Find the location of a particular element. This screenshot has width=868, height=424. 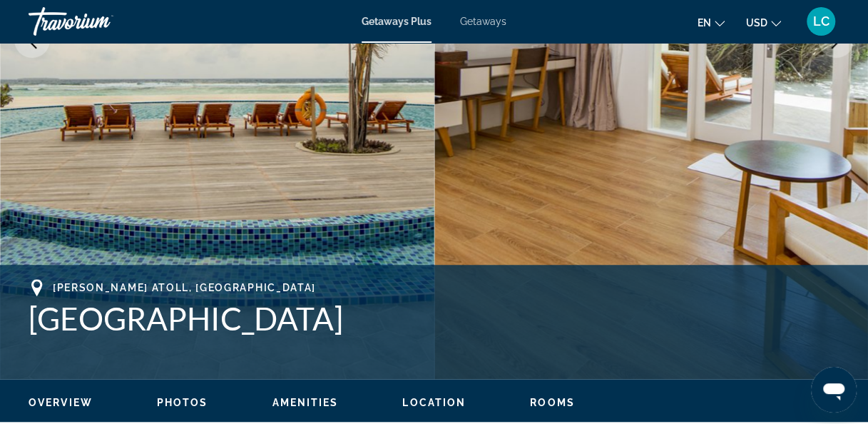

span: LC is located at coordinates (822, 22).